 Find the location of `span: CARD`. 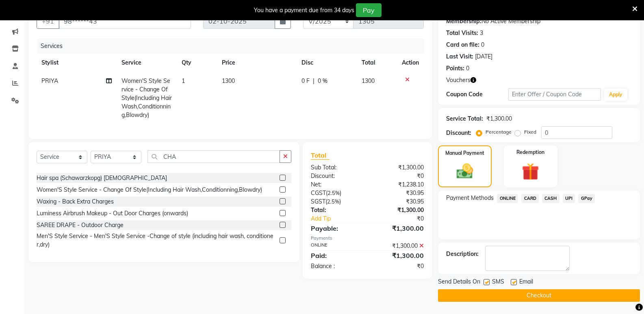

span: CARD is located at coordinates (530, 198).